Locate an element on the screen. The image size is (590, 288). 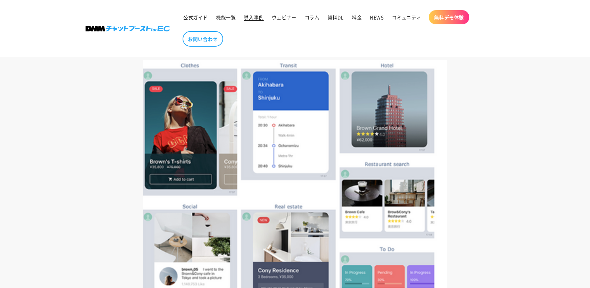
span: 無料デモ体験 is located at coordinates (449, 17).